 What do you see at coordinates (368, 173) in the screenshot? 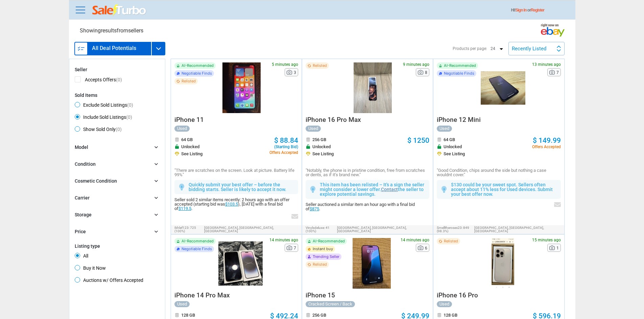
I see `p: "Notably, the phone is in pristine condition, free from scratches or dents, as if it’s brand new."` at bounding box center [368, 173].